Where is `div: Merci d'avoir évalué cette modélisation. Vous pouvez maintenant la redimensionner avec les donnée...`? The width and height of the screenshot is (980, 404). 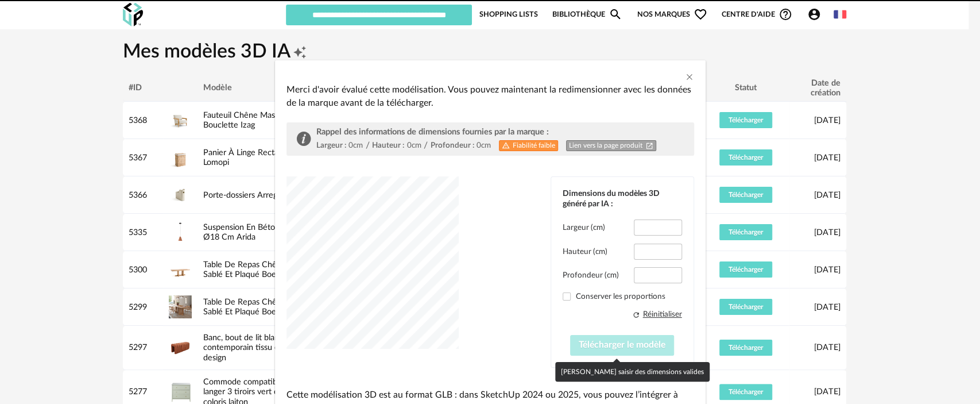
div: Merci d'avoir évalué cette modélisation. Vous pouvez maintenant la redimensionner avec les donnée... is located at coordinates (490, 96).